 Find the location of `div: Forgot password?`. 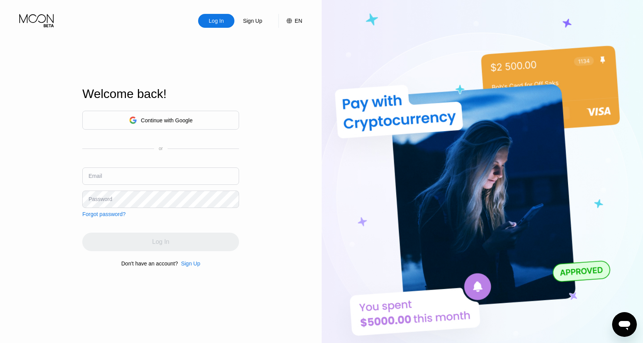

div: Forgot password? is located at coordinates (104, 214).